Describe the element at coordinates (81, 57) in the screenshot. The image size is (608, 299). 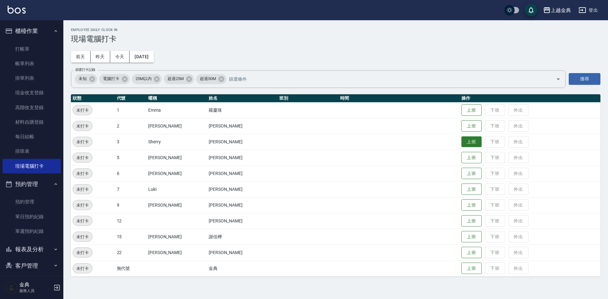
I see `button: 前天` at that location.